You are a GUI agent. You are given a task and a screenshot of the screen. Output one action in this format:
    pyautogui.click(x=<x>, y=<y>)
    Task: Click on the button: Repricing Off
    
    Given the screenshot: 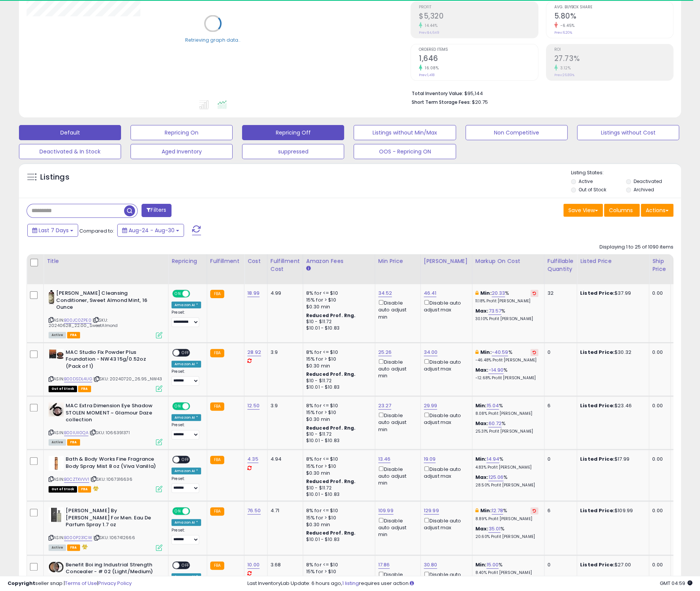 What is the action you would take?
    pyautogui.click(x=293, y=133)
    